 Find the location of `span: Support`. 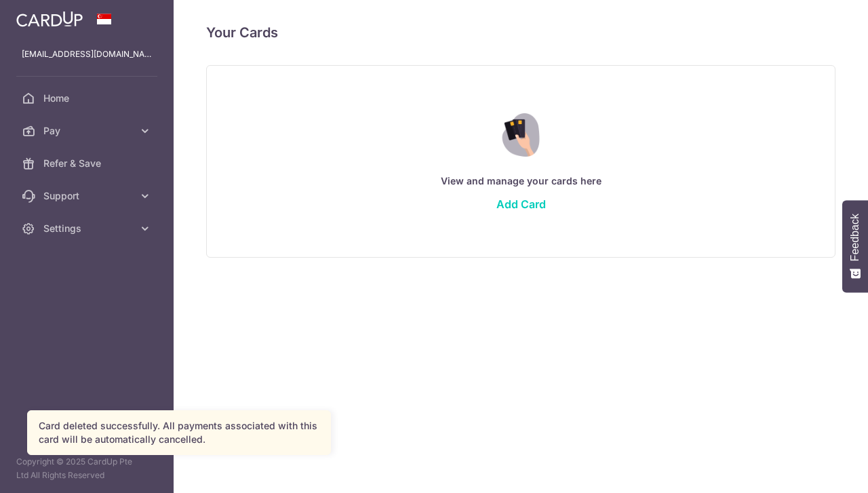

span: Support is located at coordinates (88, 196).